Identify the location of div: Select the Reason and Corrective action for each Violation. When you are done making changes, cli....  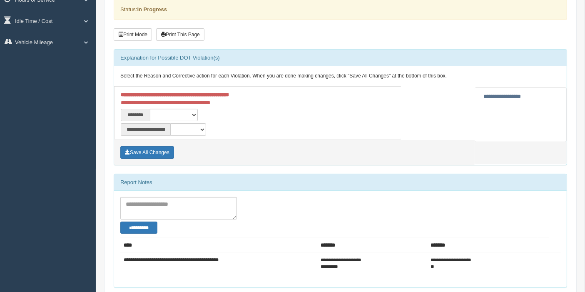
(340, 76).